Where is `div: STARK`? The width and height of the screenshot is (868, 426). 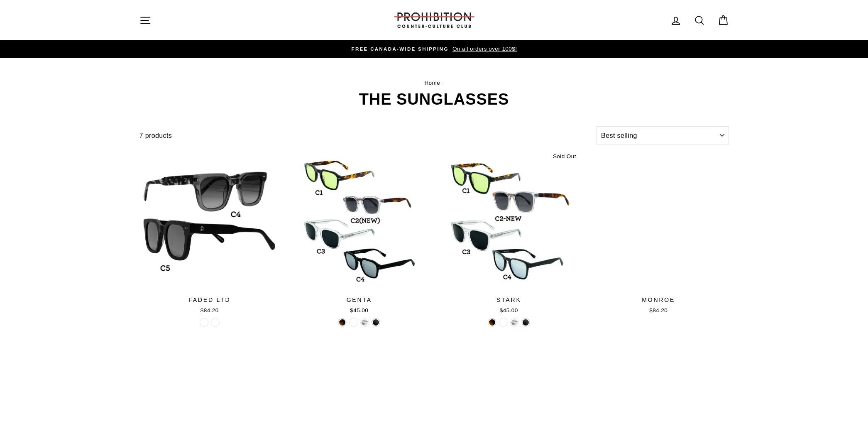
div: STARK is located at coordinates (509, 300).